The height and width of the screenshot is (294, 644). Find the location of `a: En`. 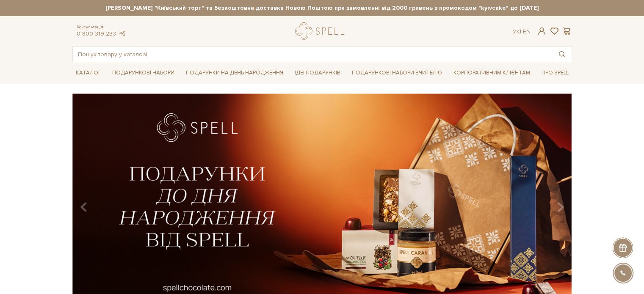

a: En is located at coordinates (527, 32).